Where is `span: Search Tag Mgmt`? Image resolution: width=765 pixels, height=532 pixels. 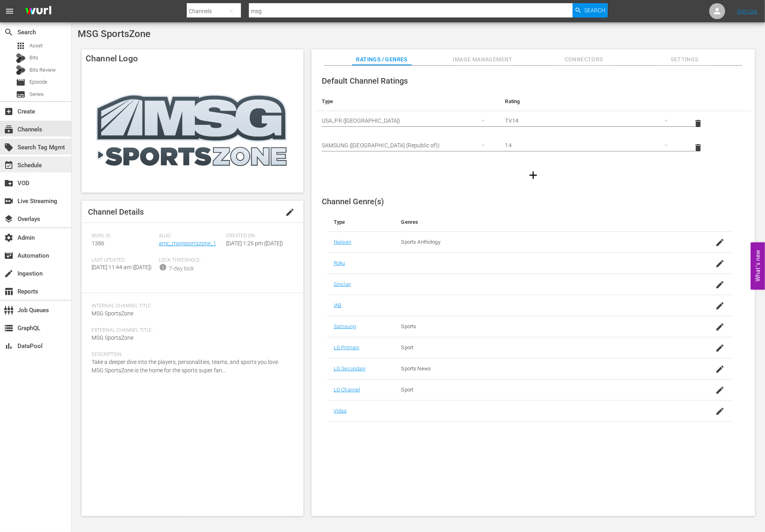
span: Search Tag Mgmt is located at coordinates (9, 148).